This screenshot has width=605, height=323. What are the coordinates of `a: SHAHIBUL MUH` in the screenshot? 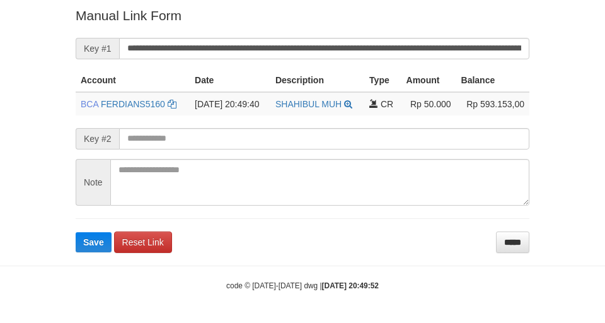 It's located at (308, 104).